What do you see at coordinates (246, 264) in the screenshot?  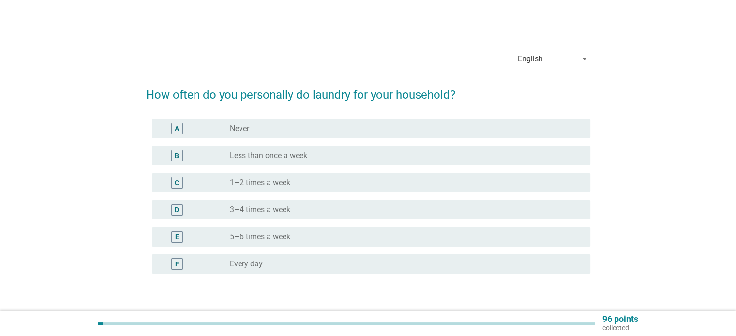 I see `label: Every day` at bounding box center [246, 264].